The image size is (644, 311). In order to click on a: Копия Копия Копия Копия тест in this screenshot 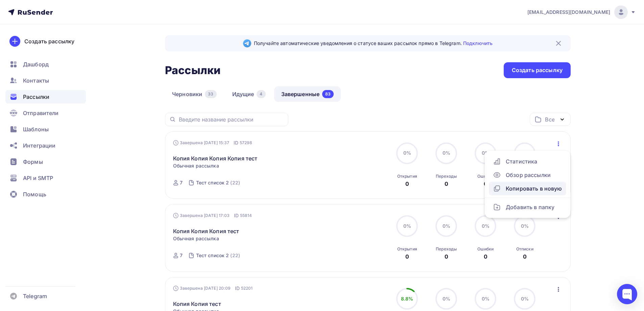, I will do `click(215, 158)`.